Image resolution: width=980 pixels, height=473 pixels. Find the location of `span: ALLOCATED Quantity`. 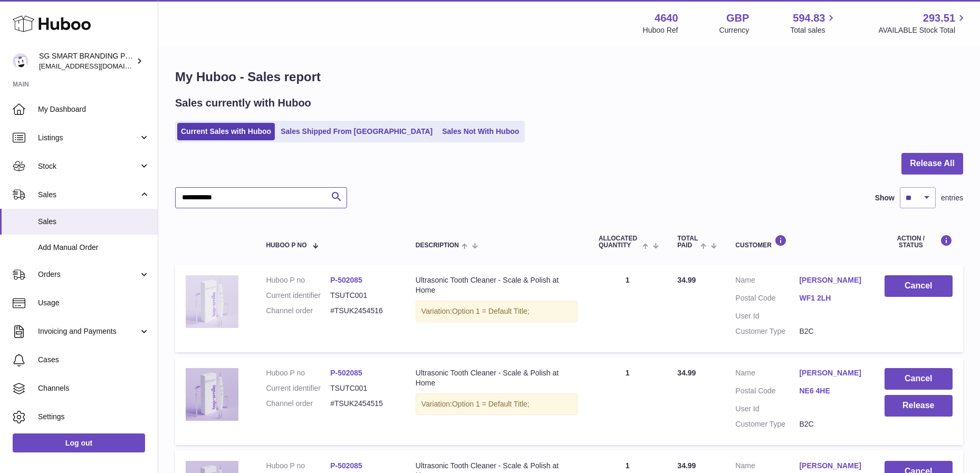

span: ALLOCATED Quantity is located at coordinates (619, 242).